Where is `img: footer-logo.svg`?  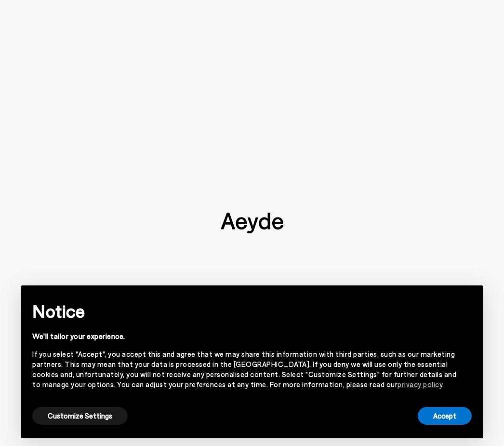 img: footer-logo.svg is located at coordinates (252, 223).